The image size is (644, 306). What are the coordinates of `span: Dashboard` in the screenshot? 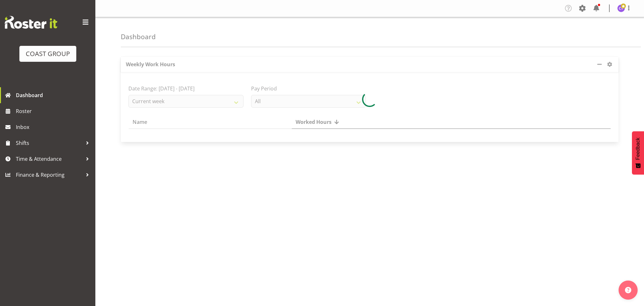 It's located at (54, 95).